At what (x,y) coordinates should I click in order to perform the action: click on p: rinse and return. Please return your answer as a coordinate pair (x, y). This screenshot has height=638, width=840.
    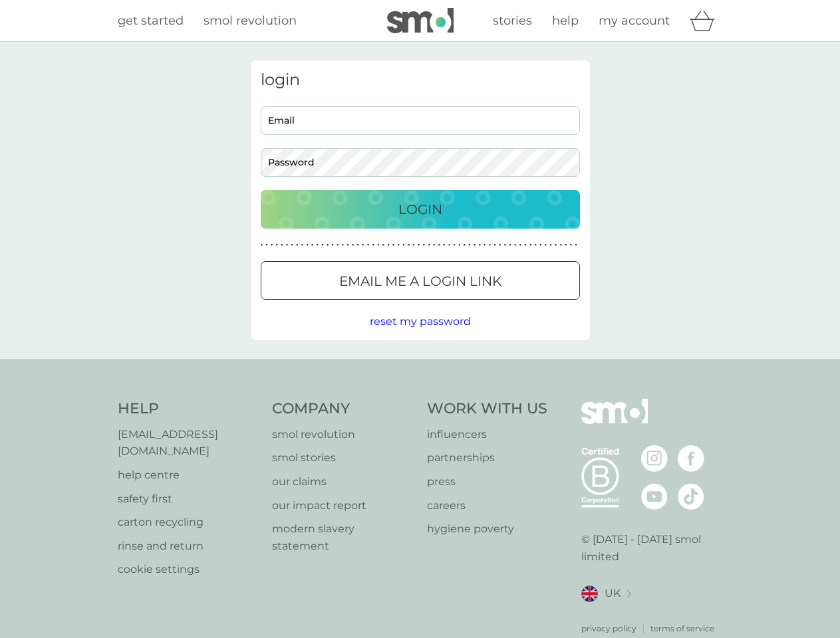
    Looking at the image, I should click on (188, 547).